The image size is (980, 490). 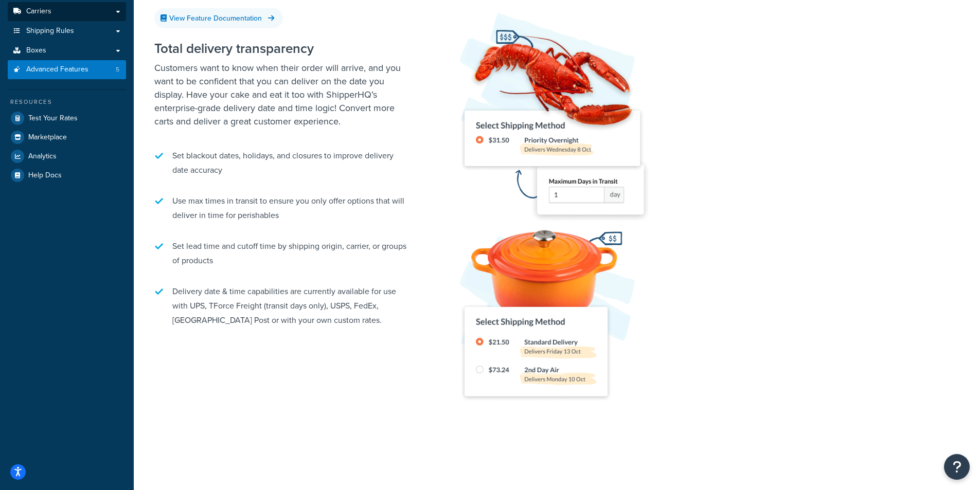 What do you see at coordinates (551, 213) in the screenshot?
I see `img: Delivery Date & Time` at bounding box center [551, 213].